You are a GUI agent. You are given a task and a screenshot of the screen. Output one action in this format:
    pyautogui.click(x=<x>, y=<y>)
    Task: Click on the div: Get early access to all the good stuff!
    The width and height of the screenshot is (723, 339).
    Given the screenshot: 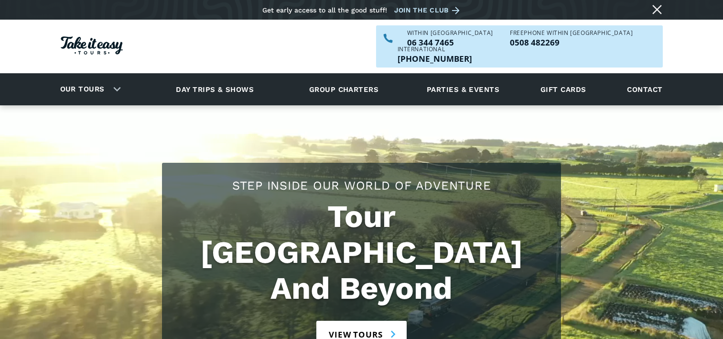 What is the action you would take?
    pyautogui.click(x=325, y=10)
    